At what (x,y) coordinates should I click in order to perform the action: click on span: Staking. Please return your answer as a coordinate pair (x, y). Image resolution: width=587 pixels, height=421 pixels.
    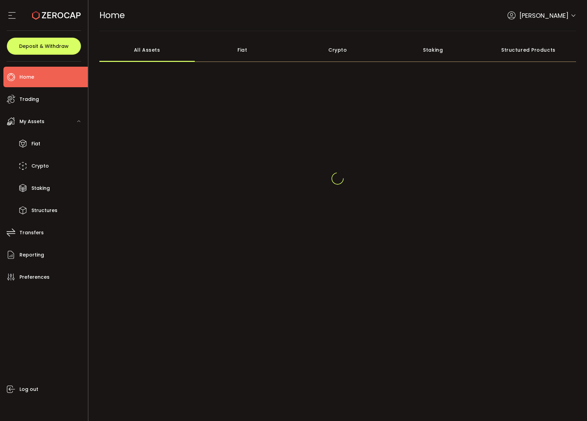
    Looking at the image, I should click on (41, 188).